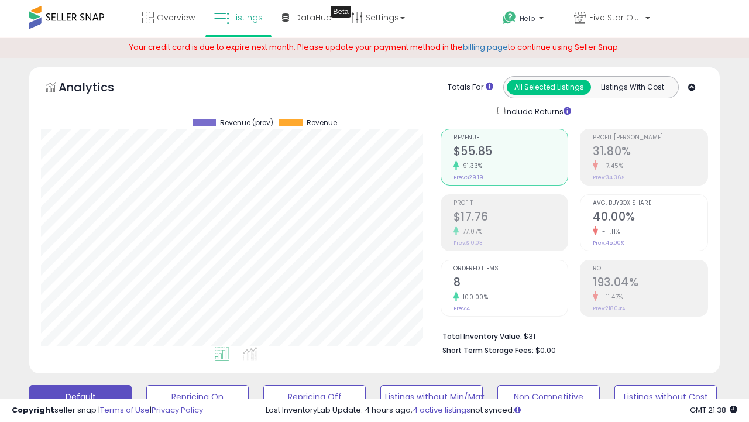 This screenshot has height=422, width=749. Describe the element at coordinates (609, 243) in the screenshot. I see `small: Prev: 45.00%` at that location.